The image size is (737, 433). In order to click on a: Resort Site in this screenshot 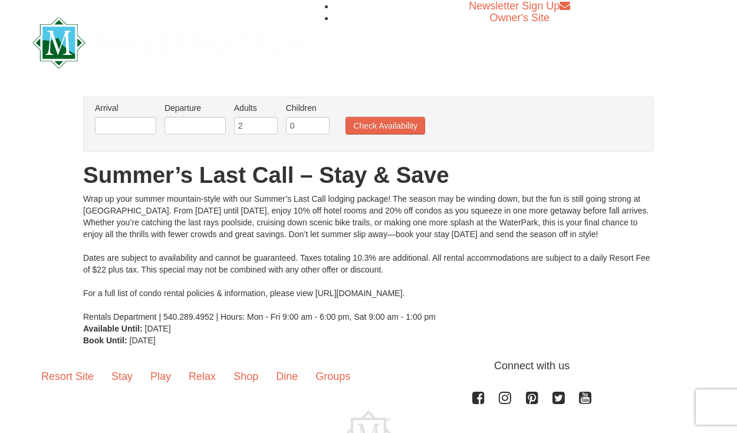, I will do `click(67, 376)`.